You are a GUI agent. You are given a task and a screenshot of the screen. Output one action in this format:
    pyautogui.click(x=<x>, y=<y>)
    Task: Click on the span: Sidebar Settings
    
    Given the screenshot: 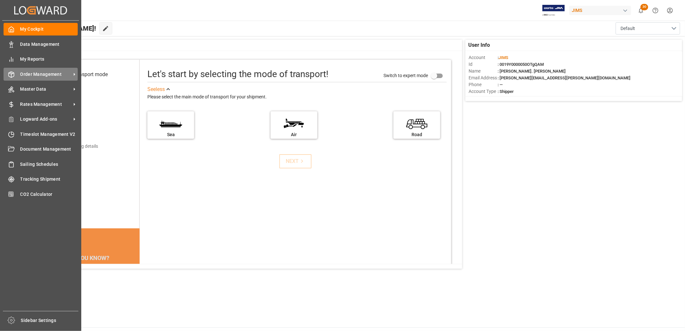 What is the action you would take?
    pyautogui.click(x=50, y=320)
    